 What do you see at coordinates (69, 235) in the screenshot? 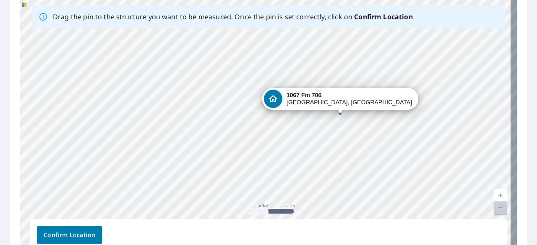
I see `button: Confirm Location` at bounding box center [69, 235].